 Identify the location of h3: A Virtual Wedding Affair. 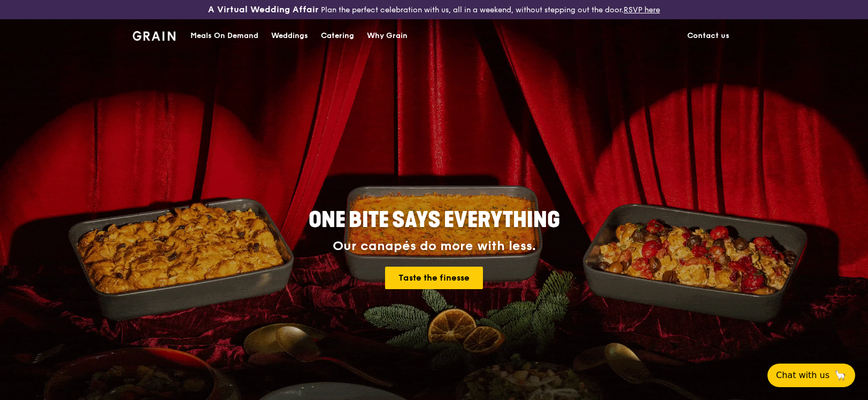
(263, 9).